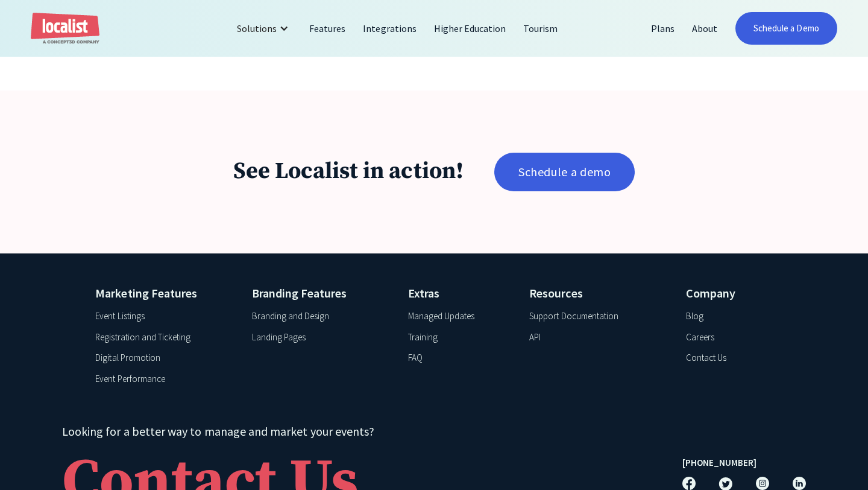 The height and width of the screenshot is (490, 868). Describe the element at coordinates (423, 337) in the screenshot. I see `div: Training` at that location.